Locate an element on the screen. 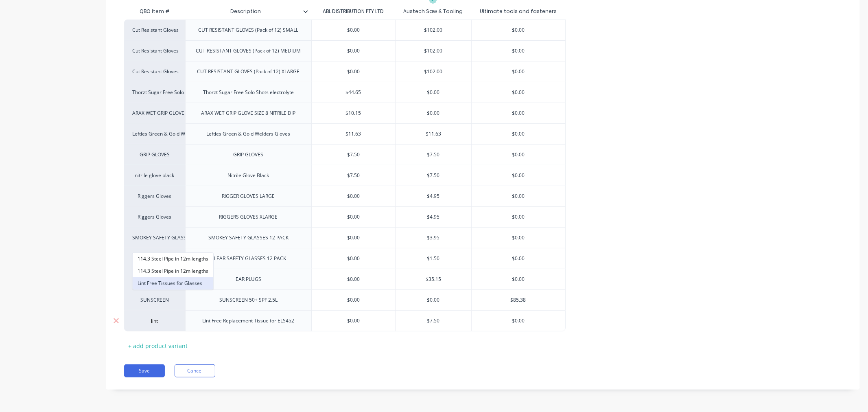 Image resolution: width=868 pixels, height=412 pixels. div: nitrile glove black is located at coordinates (154, 175).